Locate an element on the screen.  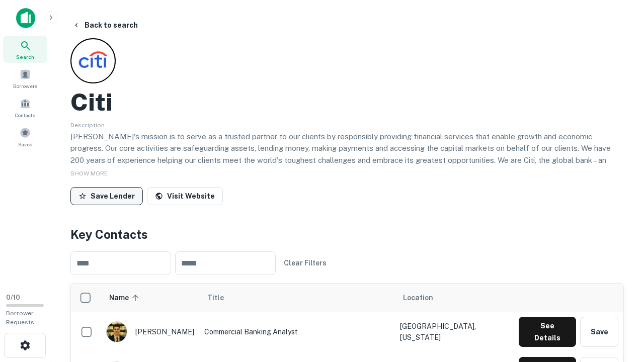
h2: Citi is located at coordinates (91, 102).